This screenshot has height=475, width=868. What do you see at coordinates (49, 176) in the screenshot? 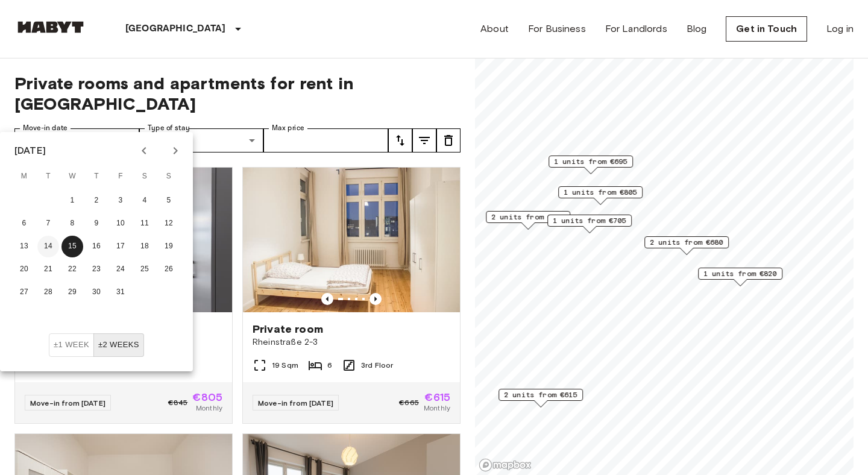
I see `span: Tuesday` at bounding box center [49, 176].